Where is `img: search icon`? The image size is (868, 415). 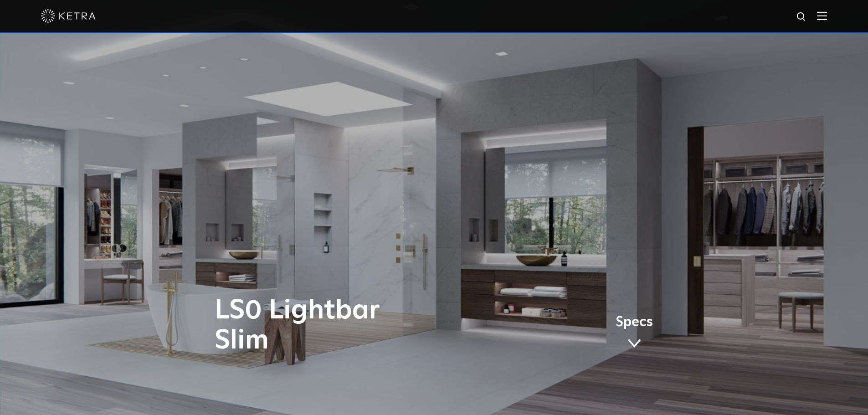 img: search icon is located at coordinates (801, 17).